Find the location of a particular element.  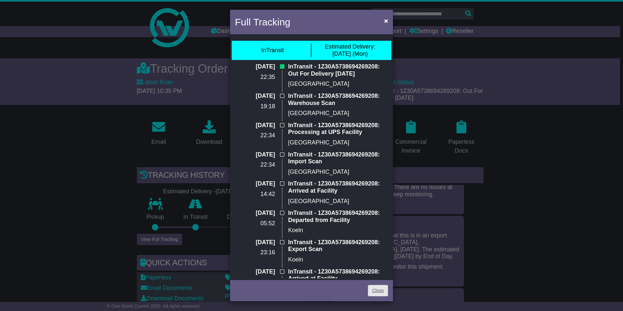

p: InTransit - 1Z30A5738694269208: Processing at UPS Facility is located at coordinates (338, 129).